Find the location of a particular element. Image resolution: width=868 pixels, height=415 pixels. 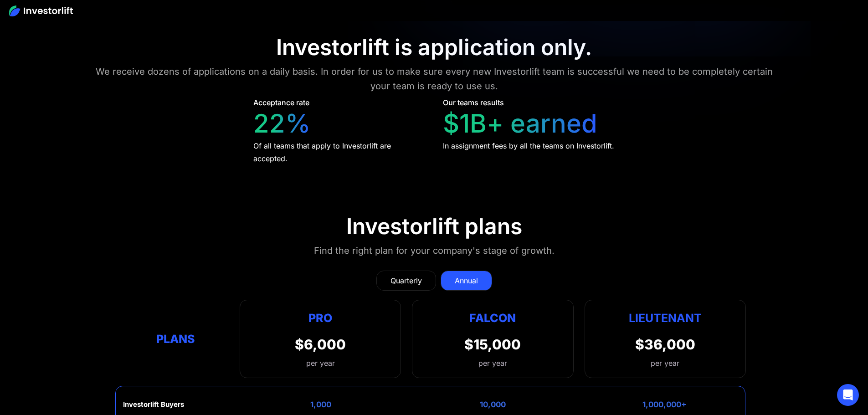

div: Quarterly is located at coordinates (406, 281).